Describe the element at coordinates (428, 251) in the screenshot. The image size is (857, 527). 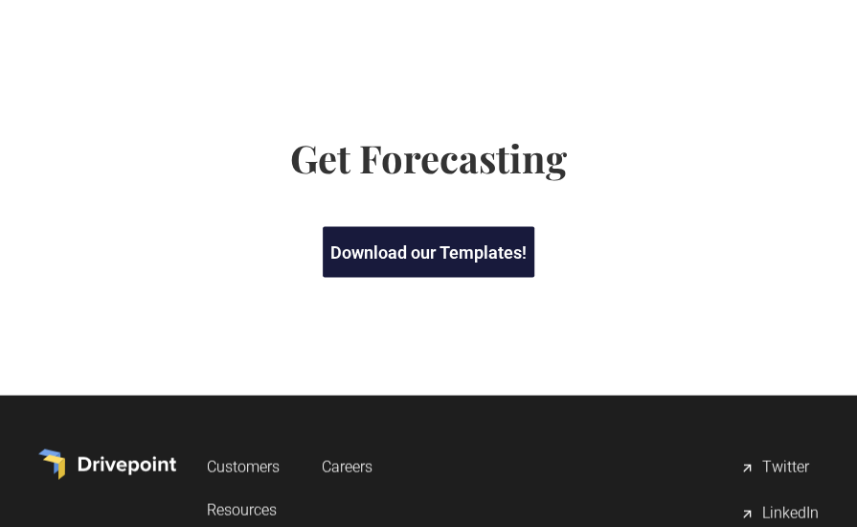
I see `a: Download our Templates!` at that location.